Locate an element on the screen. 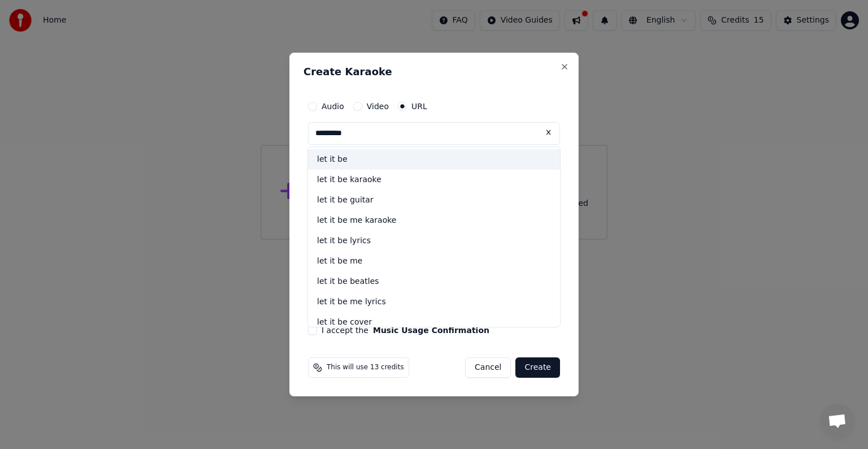 The width and height of the screenshot is (868, 449). h2: Create Karaoke is located at coordinates (434, 72).